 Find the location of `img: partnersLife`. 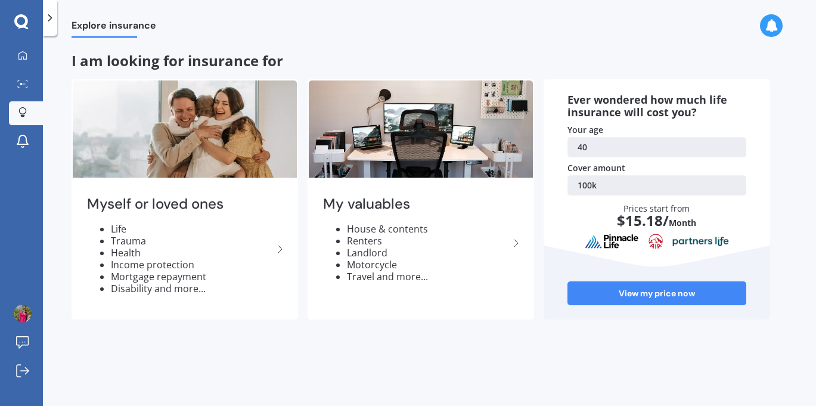

img: partnersLife is located at coordinates (701, 242).